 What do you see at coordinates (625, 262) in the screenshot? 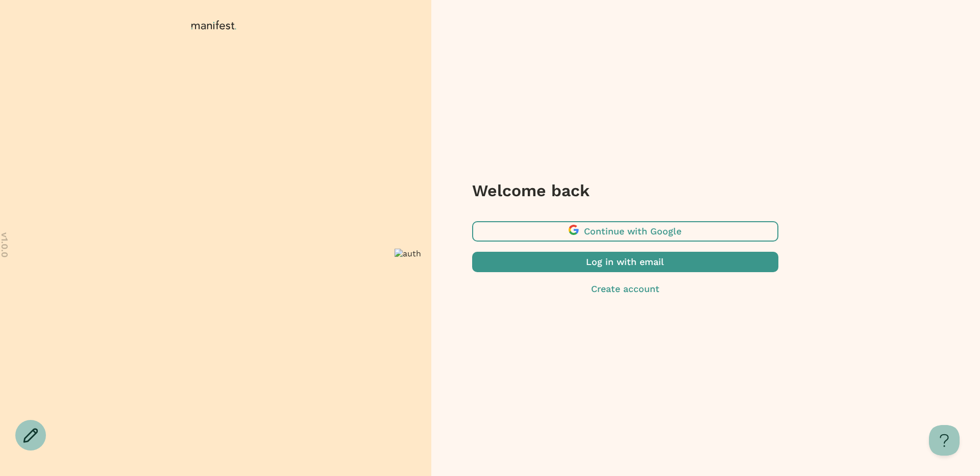
I see `button: Log in with email` at bounding box center [625, 262].